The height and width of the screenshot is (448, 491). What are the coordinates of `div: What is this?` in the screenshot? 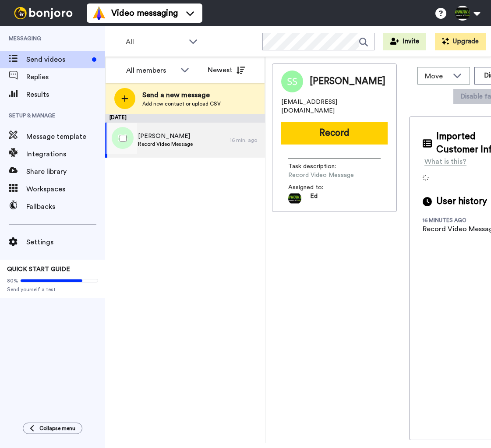 It's located at (445, 162).